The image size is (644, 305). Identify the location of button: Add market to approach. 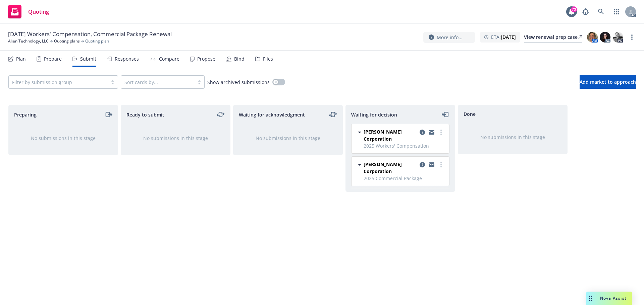
(608, 82).